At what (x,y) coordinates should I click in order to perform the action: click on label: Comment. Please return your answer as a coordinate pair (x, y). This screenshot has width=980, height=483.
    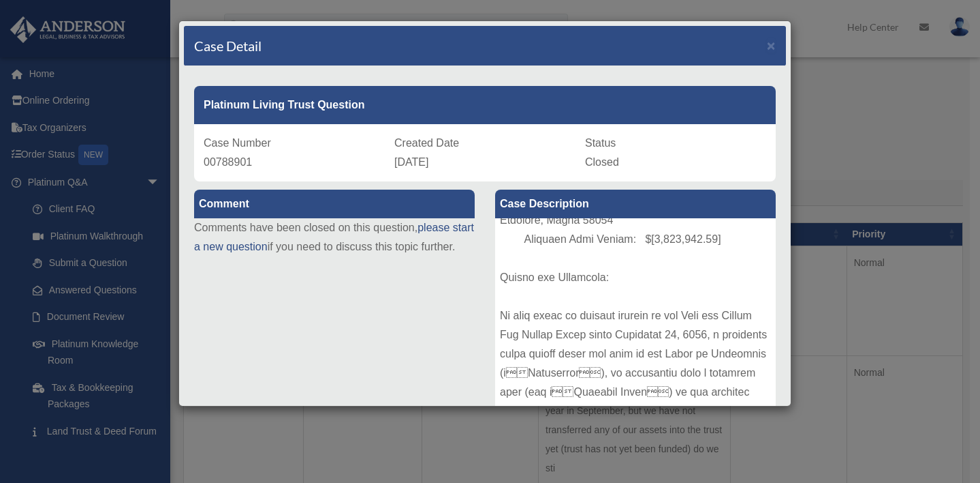
    Looking at the image, I should click on (334, 204).